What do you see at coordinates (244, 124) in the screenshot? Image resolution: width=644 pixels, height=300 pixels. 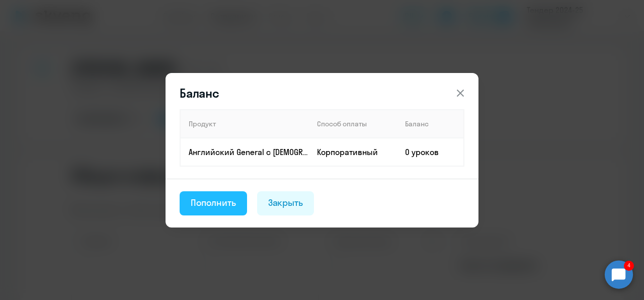 I see `th: Продукт` at bounding box center [244, 124].